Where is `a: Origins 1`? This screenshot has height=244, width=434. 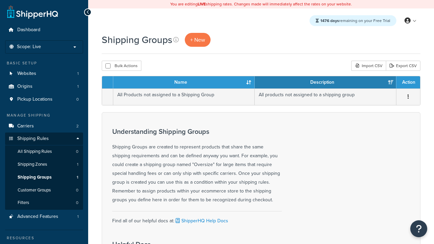
a: Origins 1 is located at coordinates (44, 86).